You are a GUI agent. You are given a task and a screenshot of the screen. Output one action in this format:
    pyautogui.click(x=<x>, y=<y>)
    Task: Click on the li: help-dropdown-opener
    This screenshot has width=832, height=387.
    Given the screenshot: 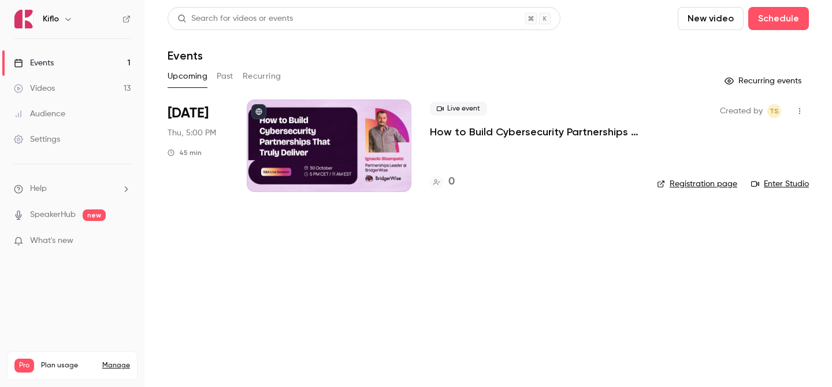 What is the action you would take?
    pyautogui.click(x=72, y=188)
    